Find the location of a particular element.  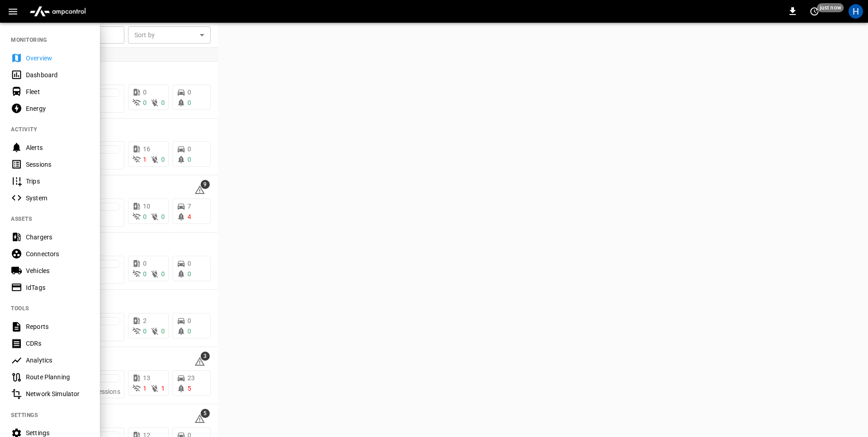

div: Sessions is located at coordinates (57, 164).